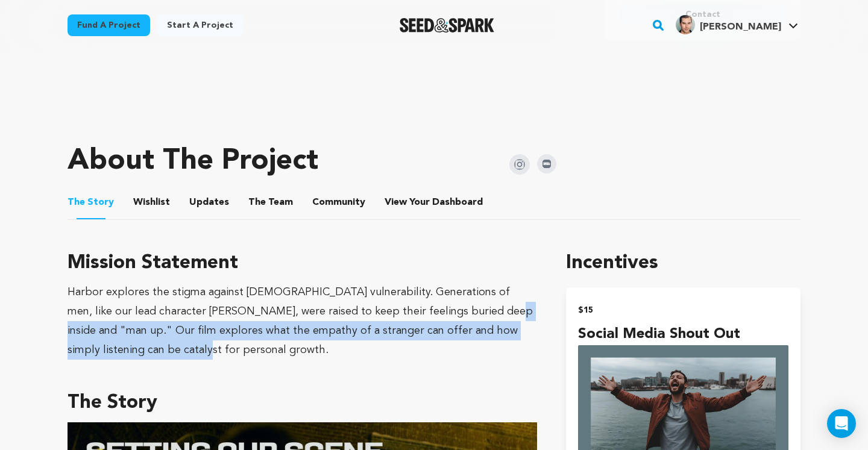  What do you see at coordinates (458, 203) in the screenshot?
I see `span: Dashboard` at bounding box center [458, 203].